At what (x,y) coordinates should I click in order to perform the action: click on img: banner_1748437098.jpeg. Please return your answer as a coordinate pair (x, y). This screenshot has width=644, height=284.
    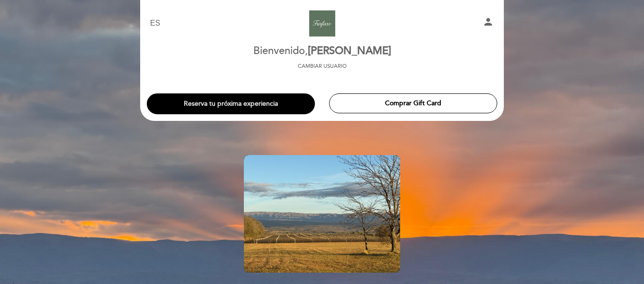
    Looking at the image, I should click on (322, 214).